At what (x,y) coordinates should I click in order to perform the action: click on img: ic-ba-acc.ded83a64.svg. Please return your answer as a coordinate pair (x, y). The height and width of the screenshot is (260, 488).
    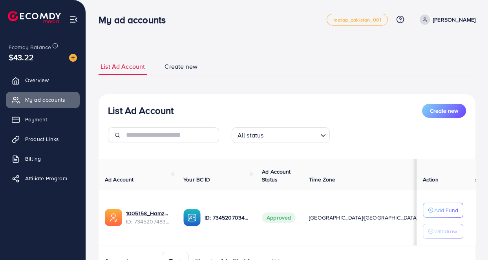
    Looking at the image, I should click on (192, 217).